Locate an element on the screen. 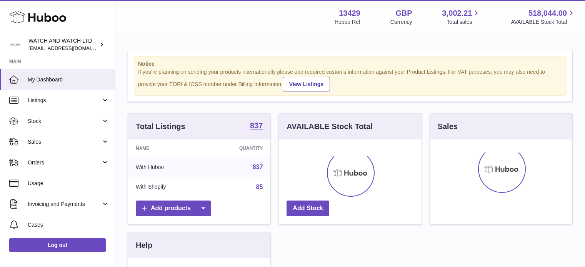 Image resolution: width=585 pixels, height=267 pixels. a: Add Stock is located at coordinates (308, 209).